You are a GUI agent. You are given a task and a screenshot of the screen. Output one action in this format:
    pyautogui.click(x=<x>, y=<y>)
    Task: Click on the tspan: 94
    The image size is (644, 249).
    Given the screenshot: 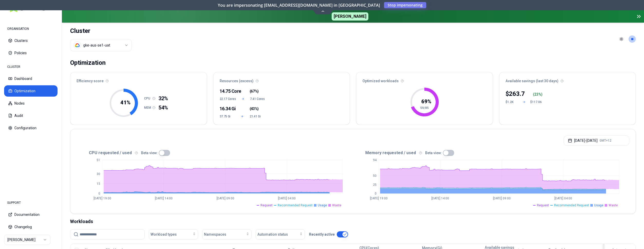 What is the action you would take?
    pyautogui.click(x=375, y=160)
    